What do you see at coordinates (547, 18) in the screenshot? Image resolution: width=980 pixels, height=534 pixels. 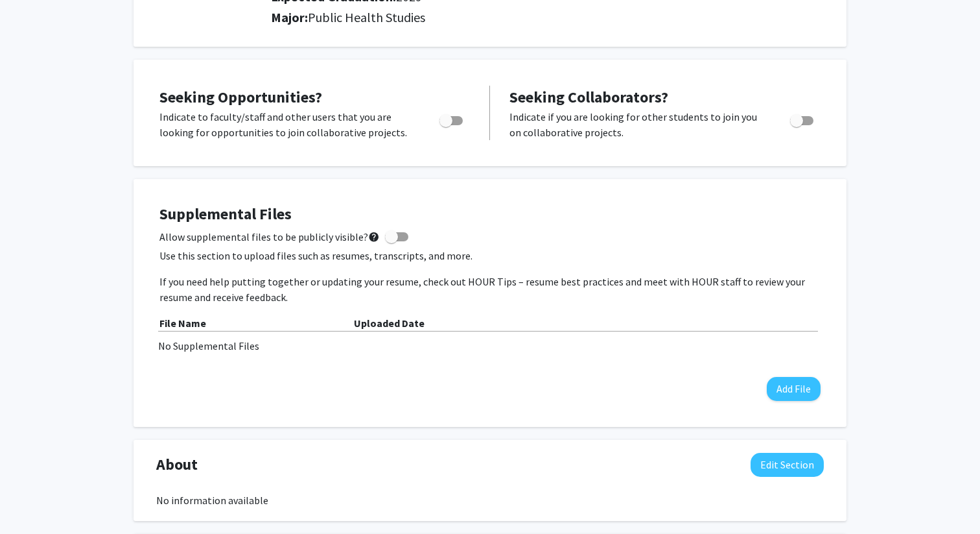 I see `h2: Major:` at bounding box center [547, 18].